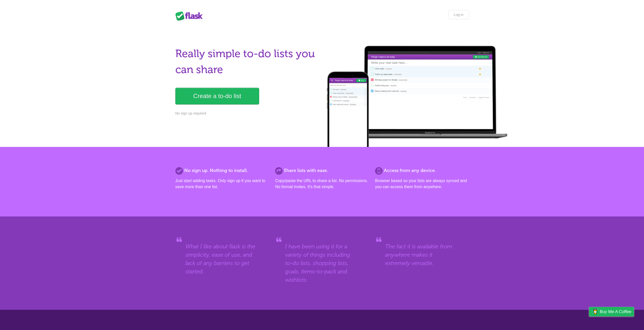 The height and width of the screenshot is (330, 644). I want to click on a: Log in, so click(458, 15).